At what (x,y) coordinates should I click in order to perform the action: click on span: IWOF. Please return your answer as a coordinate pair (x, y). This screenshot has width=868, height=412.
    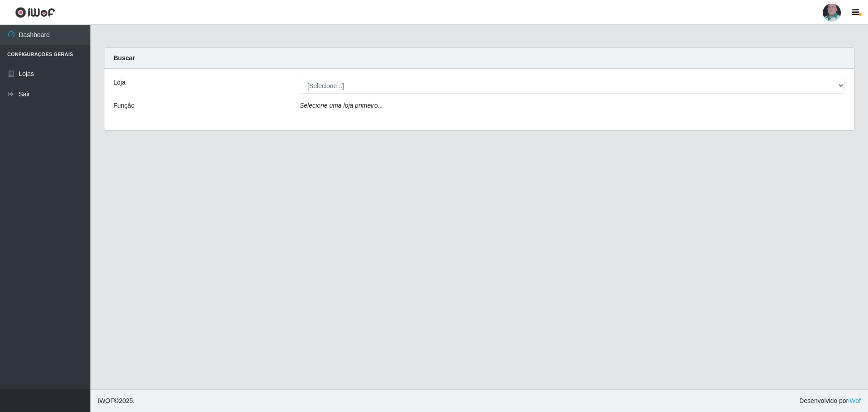
    Looking at the image, I should click on (105, 401).